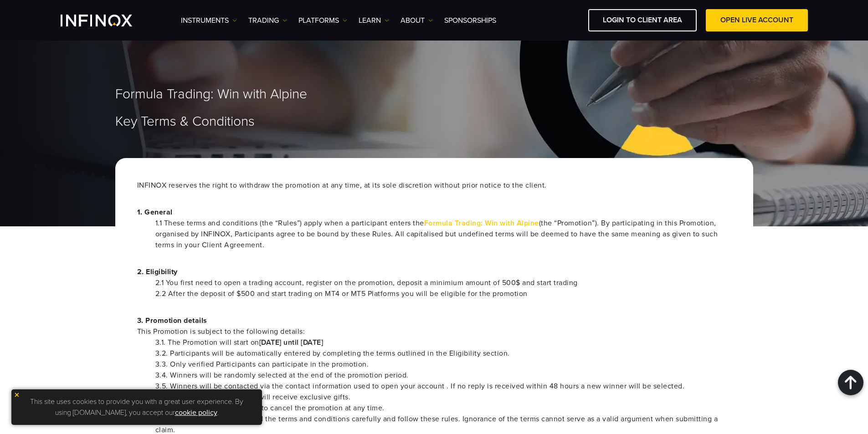 The image size is (868, 434). I want to click on li: 3.7. INFINOX reserves the right to cancel the promotion at any time., so click(443, 408).